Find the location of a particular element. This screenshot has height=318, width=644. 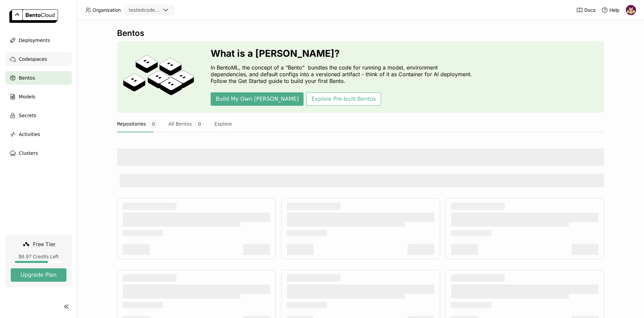

a: Deployments is located at coordinates (39, 40).